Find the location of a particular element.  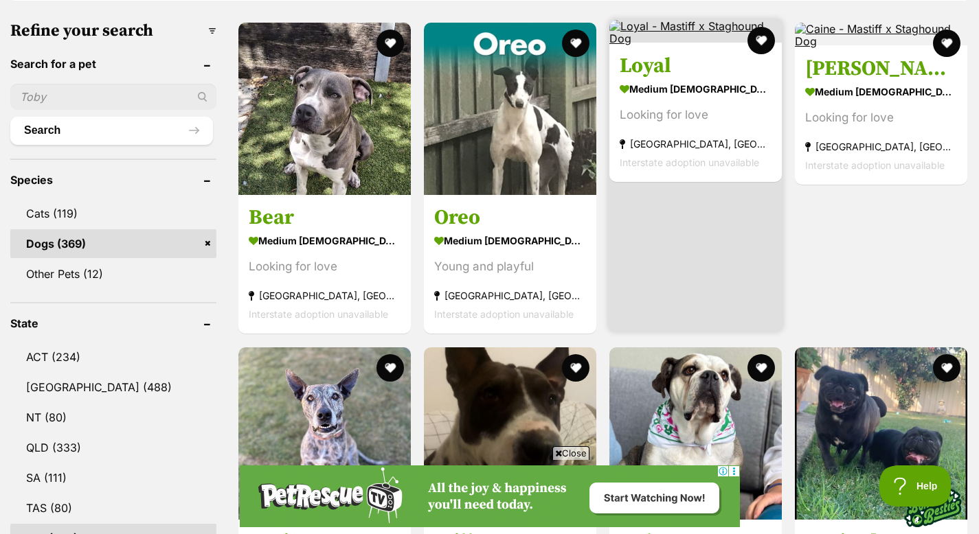

a: TAS (80) is located at coordinates (113, 508).